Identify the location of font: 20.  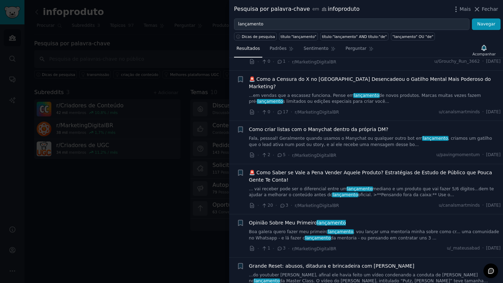
(270, 206).